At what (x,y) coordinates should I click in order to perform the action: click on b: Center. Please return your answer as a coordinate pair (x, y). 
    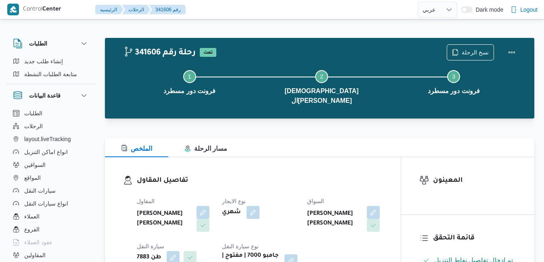
    Looking at the image, I should click on (52, 10).